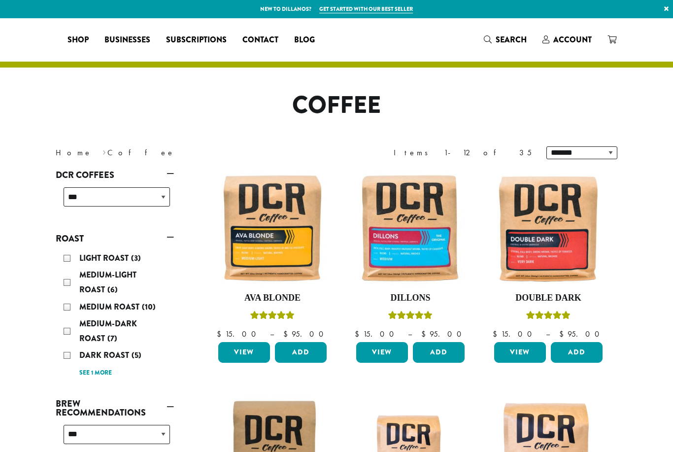 The width and height of the screenshot is (673, 452). What do you see at coordinates (115, 408) in the screenshot?
I see `a: Brew Recommendations` at bounding box center [115, 408].